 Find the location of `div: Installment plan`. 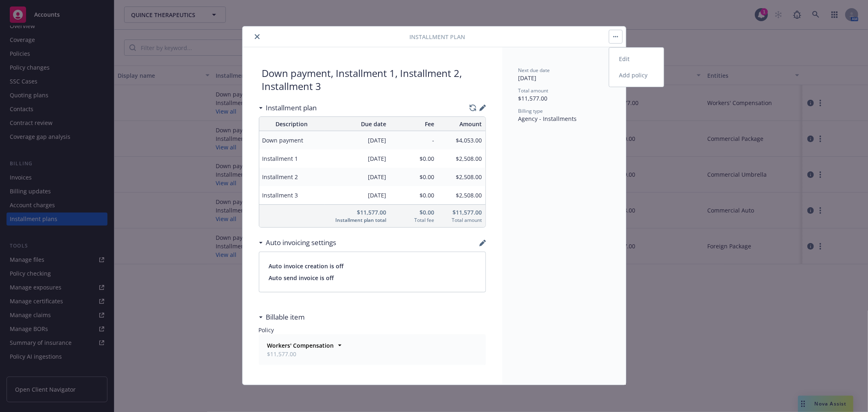

div: Installment plan is located at coordinates (288, 108).